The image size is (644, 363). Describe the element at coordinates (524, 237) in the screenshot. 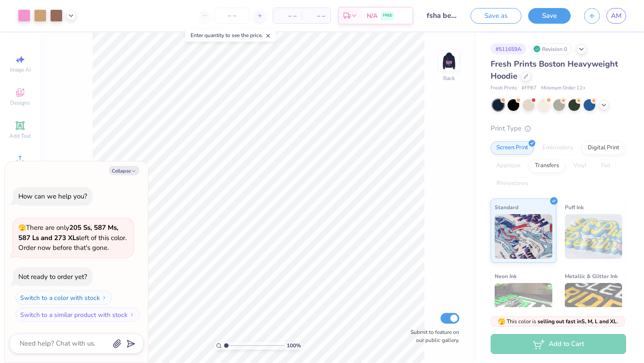

I see `img: Standard` at that location.